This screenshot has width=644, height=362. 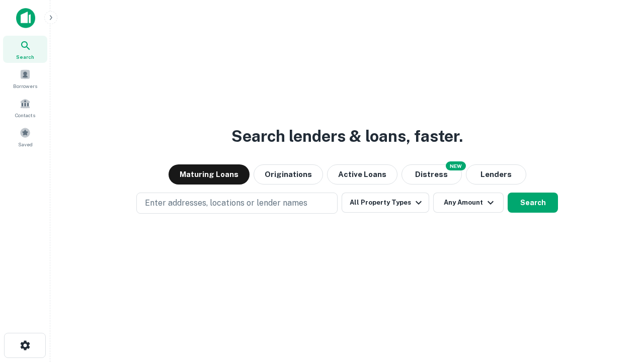 What do you see at coordinates (25, 115) in the screenshot?
I see `span: Contacts` at bounding box center [25, 115].